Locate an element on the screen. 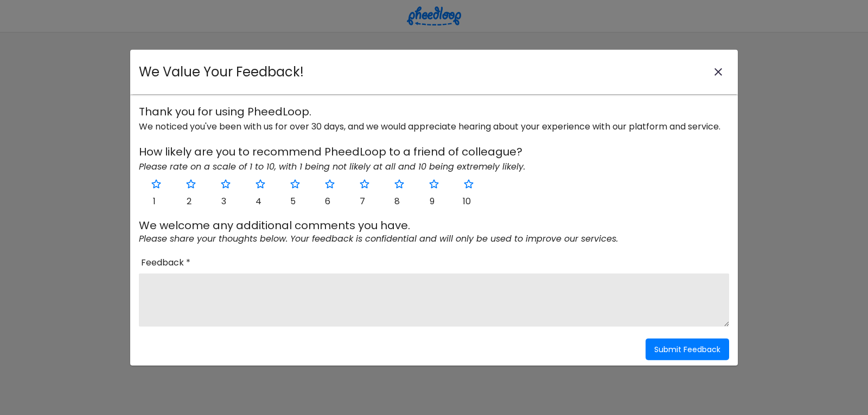  button: Rate 6 out of 10 is located at coordinates (329, 184).